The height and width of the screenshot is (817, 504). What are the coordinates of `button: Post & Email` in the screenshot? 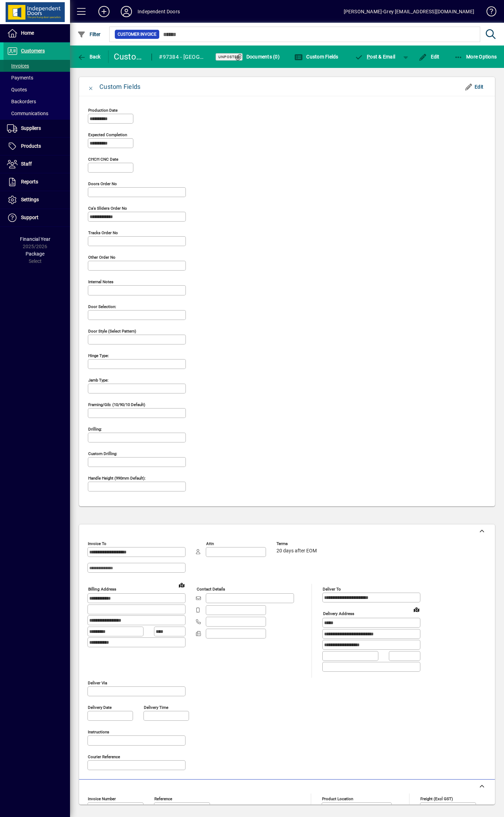 It's located at (375, 57).